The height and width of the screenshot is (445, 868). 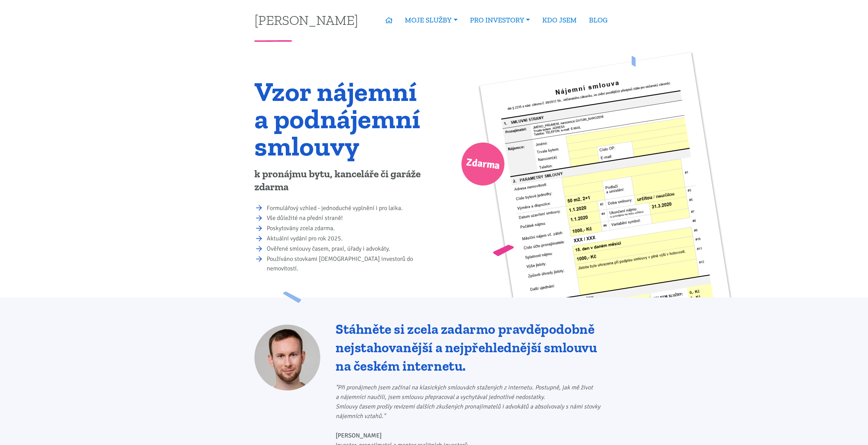 I want to click on li: Ověřené smlouvy časem, praxí, úřady i advokáty., so click(x=348, y=249).